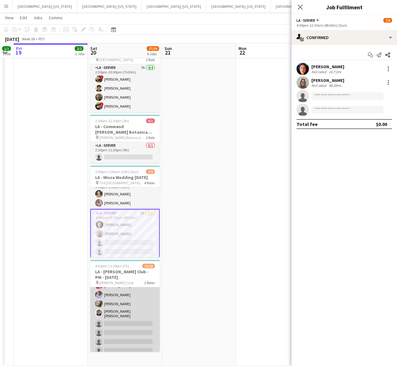  What do you see at coordinates (243, 48) in the screenshot?
I see `span: Mon` at bounding box center [243, 48].